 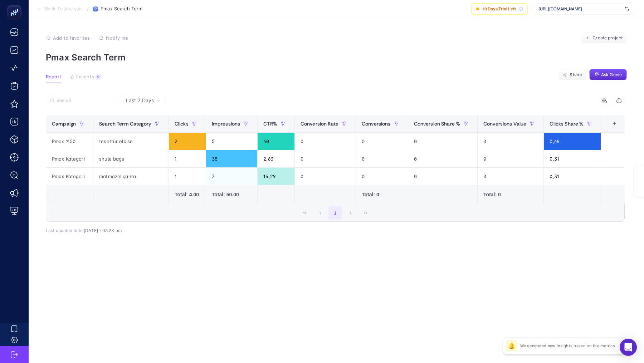 What do you see at coordinates (121, 9) in the screenshot?
I see `span: Pmax Search Term` at bounding box center [121, 9].